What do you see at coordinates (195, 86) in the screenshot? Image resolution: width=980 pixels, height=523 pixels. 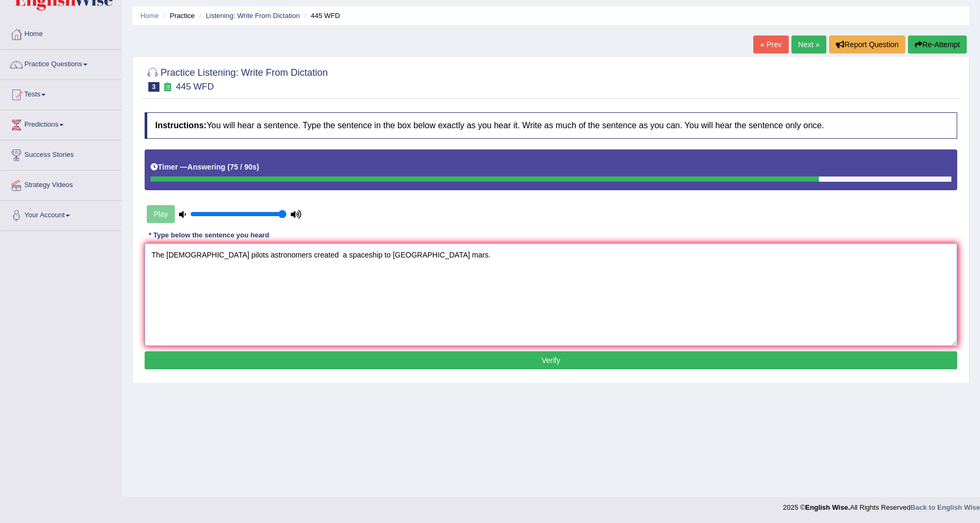 I see `small: 445 WFD` at bounding box center [195, 86].